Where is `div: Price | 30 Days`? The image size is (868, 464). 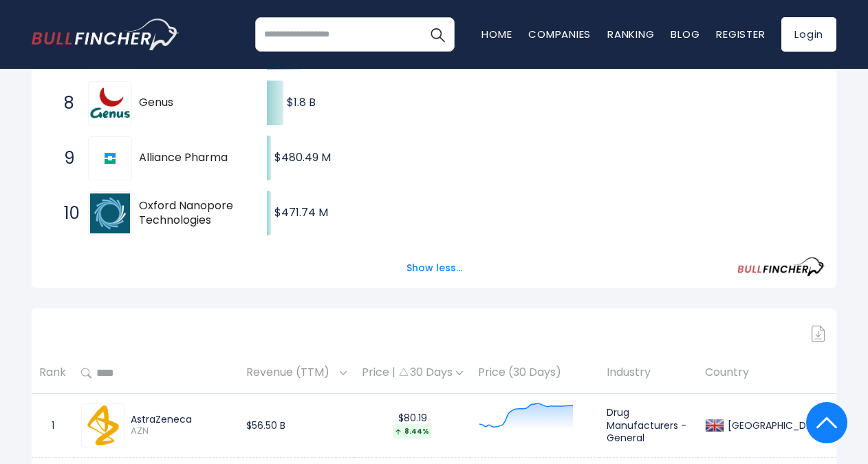 div: Price | 30 Days is located at coordinates (412, 372).